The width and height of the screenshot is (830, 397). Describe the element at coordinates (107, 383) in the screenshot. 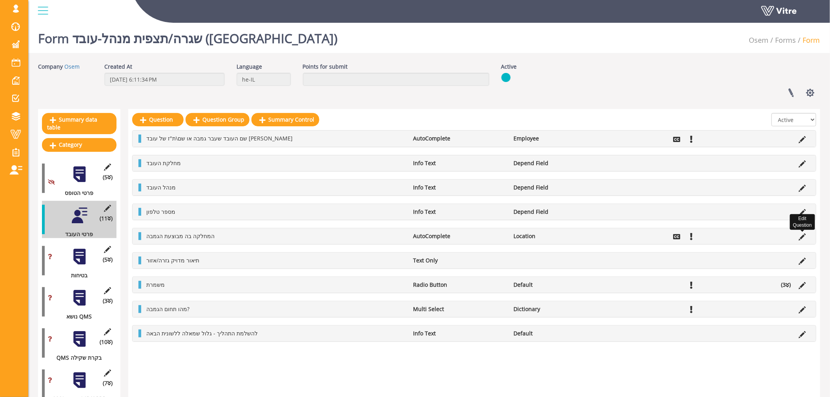

I see `span: (7 )` at that location.